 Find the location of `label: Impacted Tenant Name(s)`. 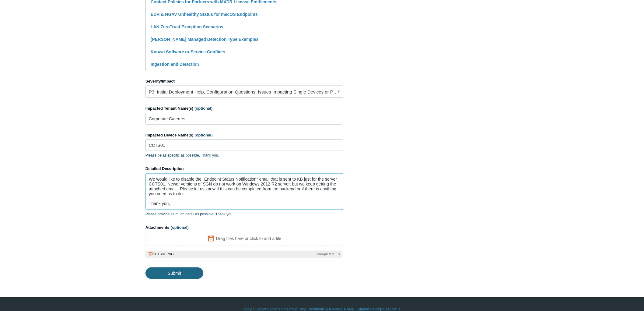

label: Impacted Tenant Name(s) is located at coordinates (244, 108).